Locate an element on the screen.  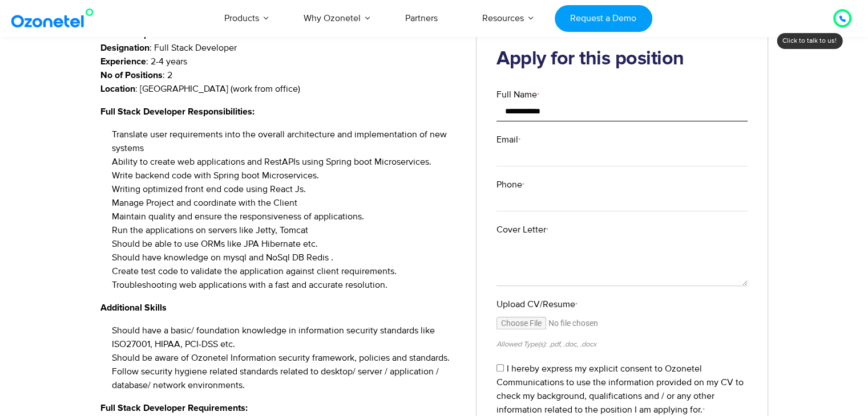
label: Upload CV/Resume is located at coordinates (622, 305).